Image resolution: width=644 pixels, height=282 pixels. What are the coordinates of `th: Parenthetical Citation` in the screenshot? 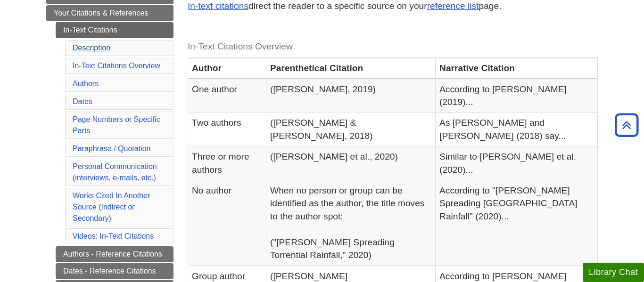 It's located at (351, 68).